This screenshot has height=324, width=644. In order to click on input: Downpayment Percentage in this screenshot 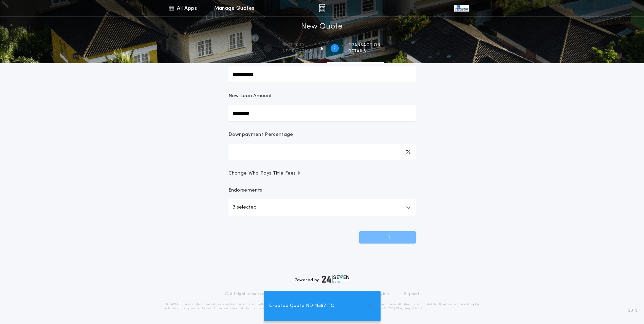, I will do `click(322, 152)`.